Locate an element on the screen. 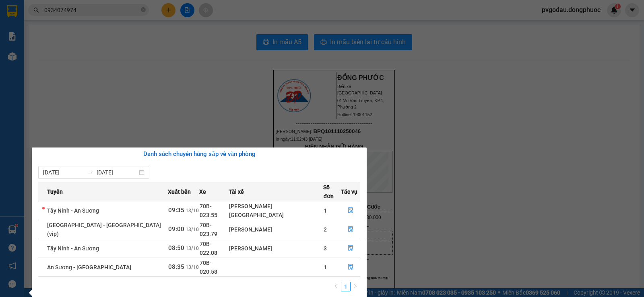 The image size is (644, 297). span: Xuất bến is located at coordinates (179, 192).